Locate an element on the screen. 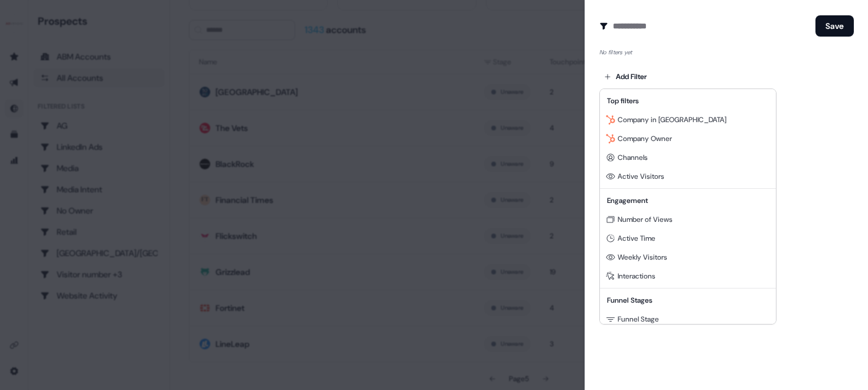  span: Interactions is located at coordinates (637, 276).